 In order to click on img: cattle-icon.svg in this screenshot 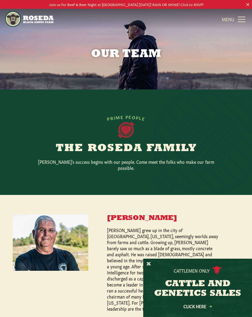, I will do `click(217, 270)`.